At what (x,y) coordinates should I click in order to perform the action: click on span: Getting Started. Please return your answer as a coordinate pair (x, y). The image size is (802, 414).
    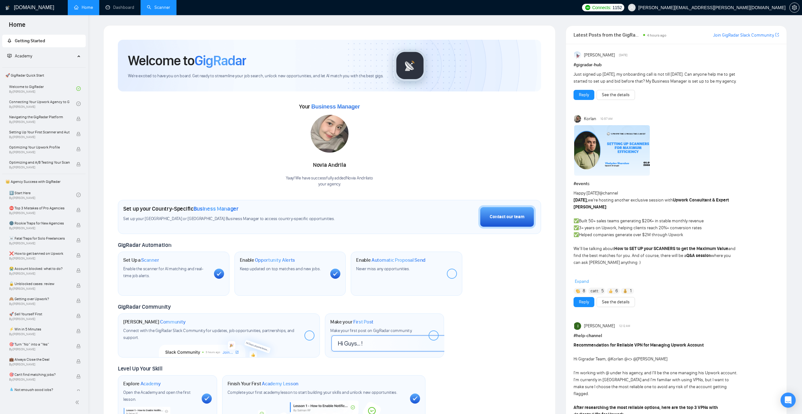
    Looking at the image, I should click on (30, 41).